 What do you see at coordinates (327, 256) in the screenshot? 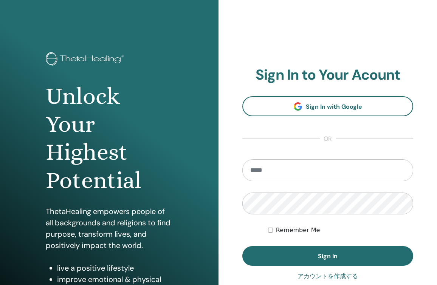
I see `button: Sign In` at bounding box center [327, 256].